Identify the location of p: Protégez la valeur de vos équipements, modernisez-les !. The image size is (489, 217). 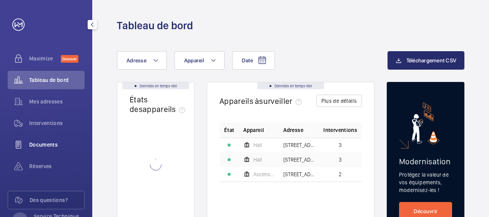
(425, 182).